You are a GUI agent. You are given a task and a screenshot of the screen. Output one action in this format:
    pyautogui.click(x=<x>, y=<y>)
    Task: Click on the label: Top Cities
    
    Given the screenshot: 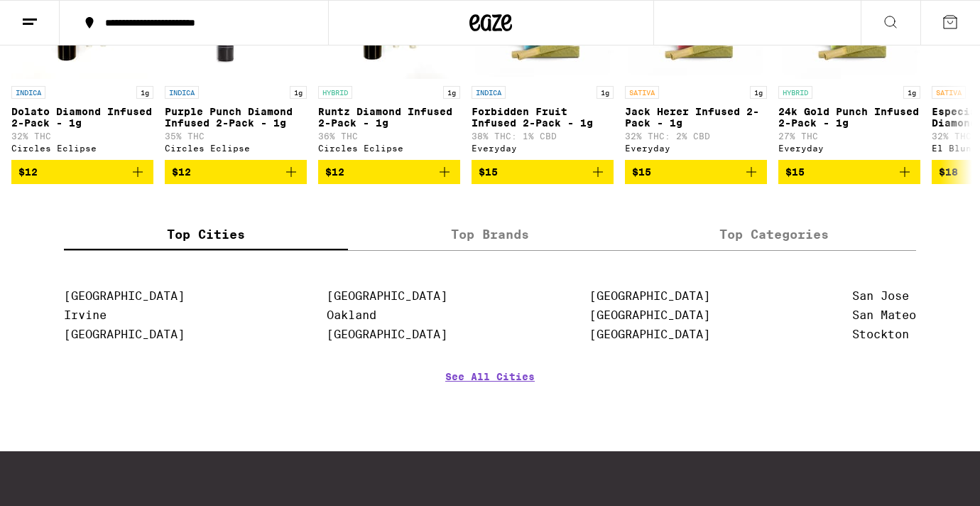 What is the action you would take?
    pyautogui.click(x=206, y=235)
    